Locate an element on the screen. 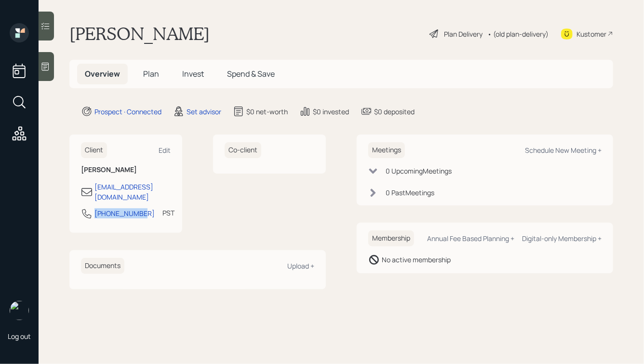 This screenshot has height=364, width=644. h6: Membership is located at coordinates (391, 238).